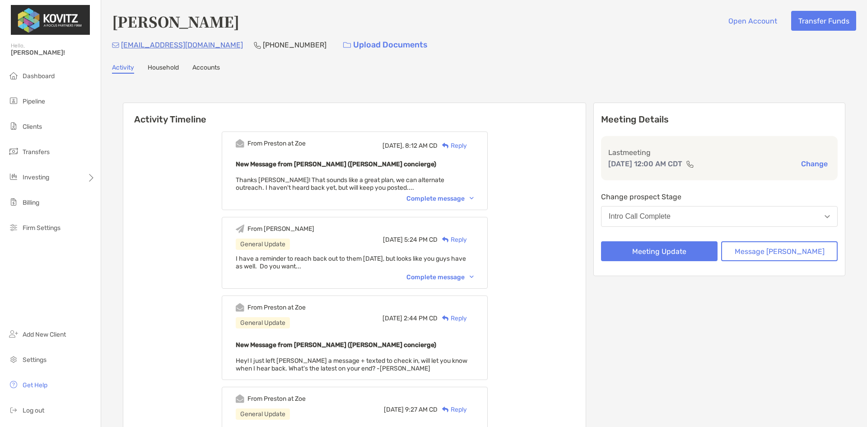 This screenshot has width=867, height=427. Describe the element at coordinates (14, 384) in the screenshot. I see `img: get-help icon` at that location.